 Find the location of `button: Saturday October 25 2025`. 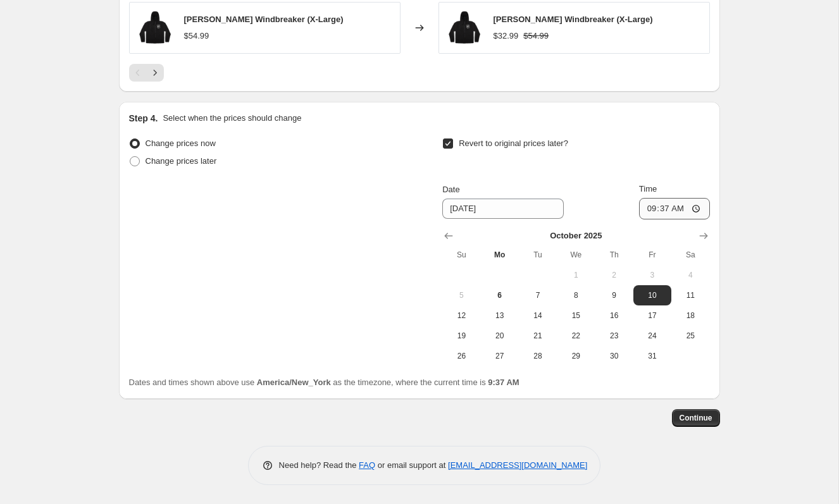

button: Saturday October 25 2025 is located at coordinates (690, 336).